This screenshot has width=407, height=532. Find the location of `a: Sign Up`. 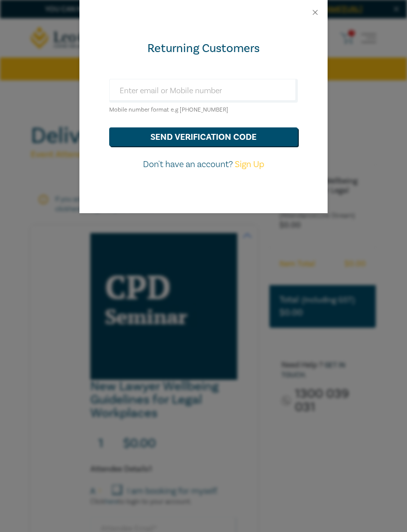

a: Sign Up is located at coordinates (249, 164).